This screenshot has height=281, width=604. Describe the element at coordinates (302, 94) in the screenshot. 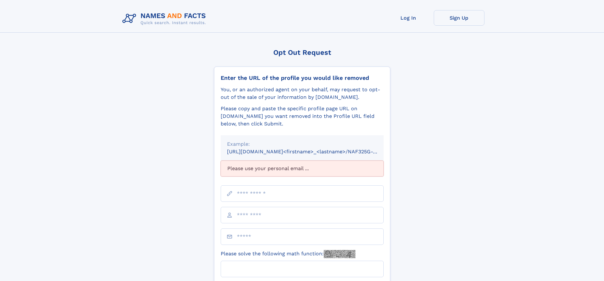

I see `div: You, or an authorized agent on your behalf, may request to opt-out of the sale of your informatio...` at that location.